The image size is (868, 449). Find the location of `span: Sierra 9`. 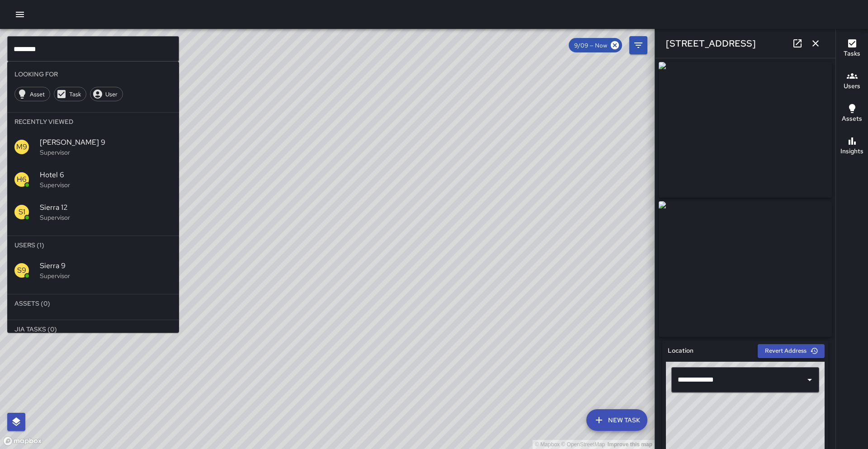

span: Sierra 9 is located at coordinates (106, 266).